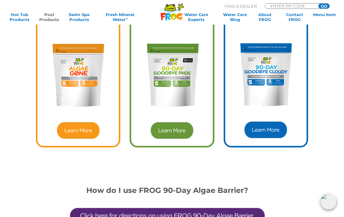  I want to click on img: ALGAE GONE 30K-FRONTVIEW-FORM, so click(78, 75).